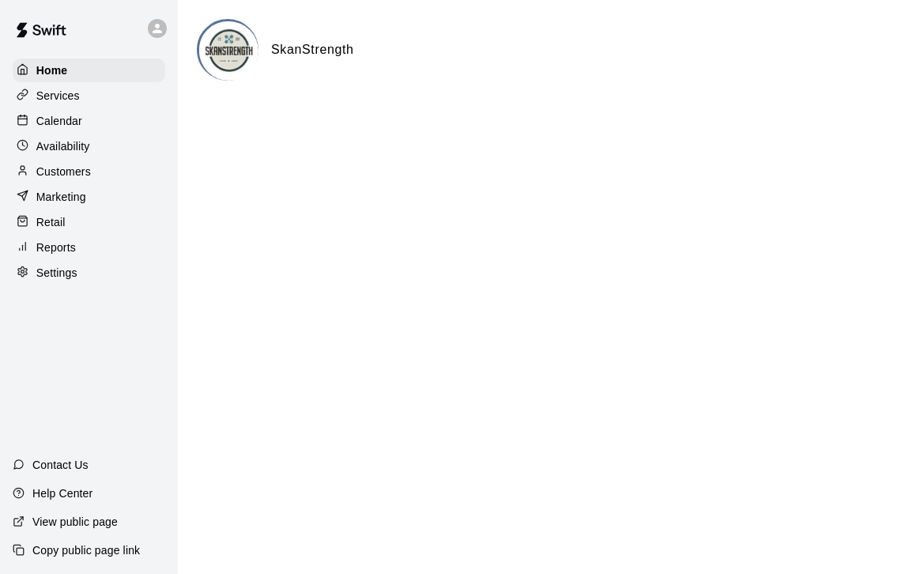 The height and width of the screenshot is (574, 924). Describe the element at coordinates (63, 171) in the screenshot. I see `p: Customers` at that location.